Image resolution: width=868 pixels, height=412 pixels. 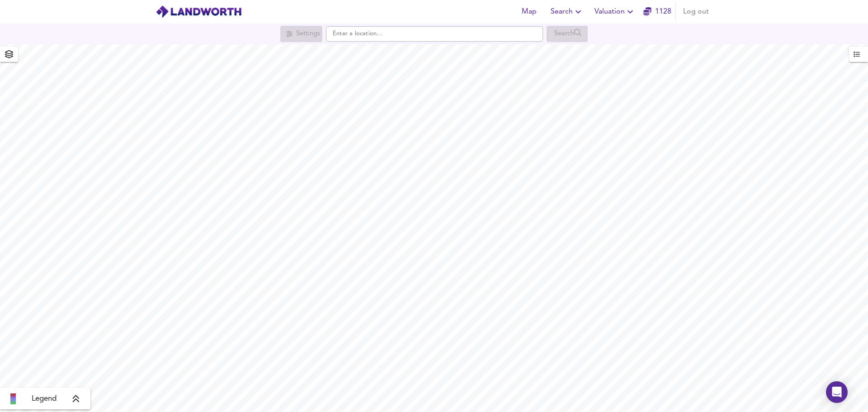 What do you see at coordinates (615, 12) in the screenshot?
I see `span: Valuation` at bounding box center [615, 12].